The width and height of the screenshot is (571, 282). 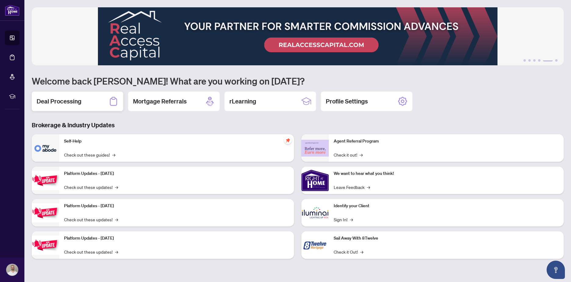 I want to click on img: logo, so click(x=12, y=10).